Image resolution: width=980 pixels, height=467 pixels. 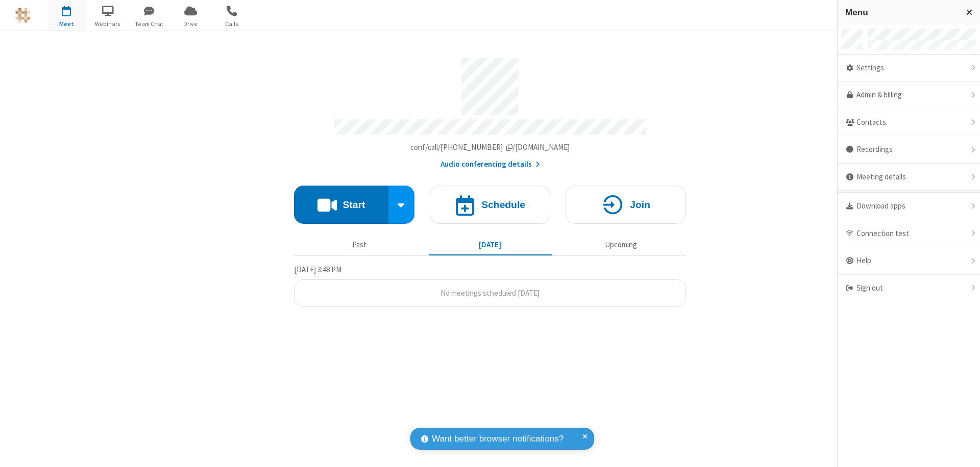 I want to click on img: QA Selenium DO NOT DELETE OR CHANGE, so click(x=23, y=15).